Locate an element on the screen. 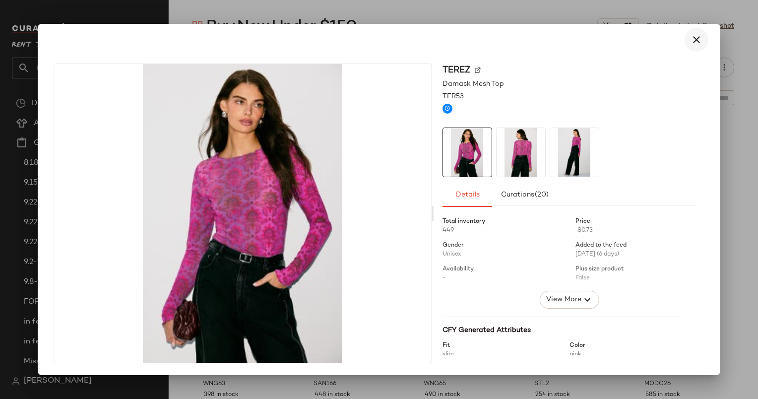 This screenshot has height=399, width=758. span: Curations is located at coordinates (524, 195).